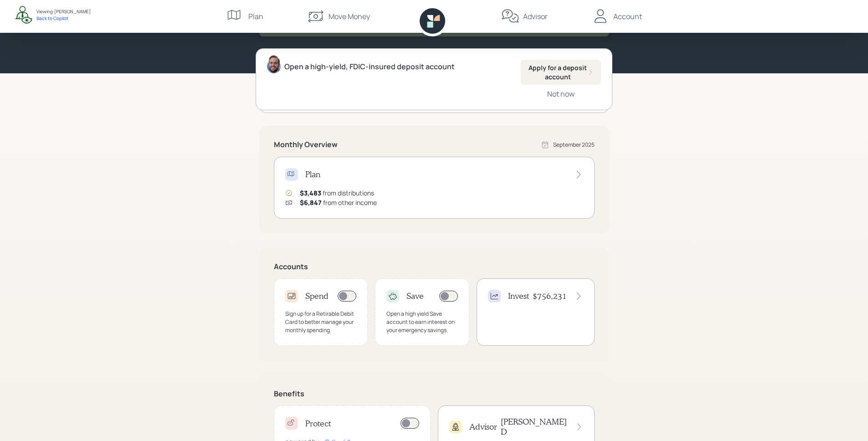  What do you see at coordinates (574, 145) in the screenshot?
I see `div: September 2025` at bounding box center [574, 145].